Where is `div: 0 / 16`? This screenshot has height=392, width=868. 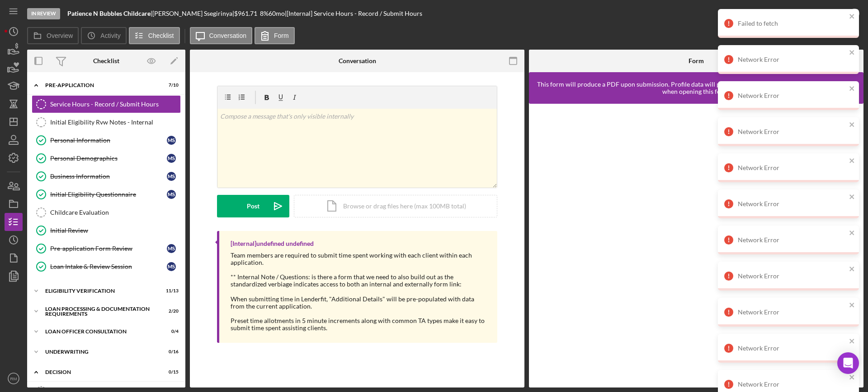
div: 0 / 16 is located at coordinates (170, 352).